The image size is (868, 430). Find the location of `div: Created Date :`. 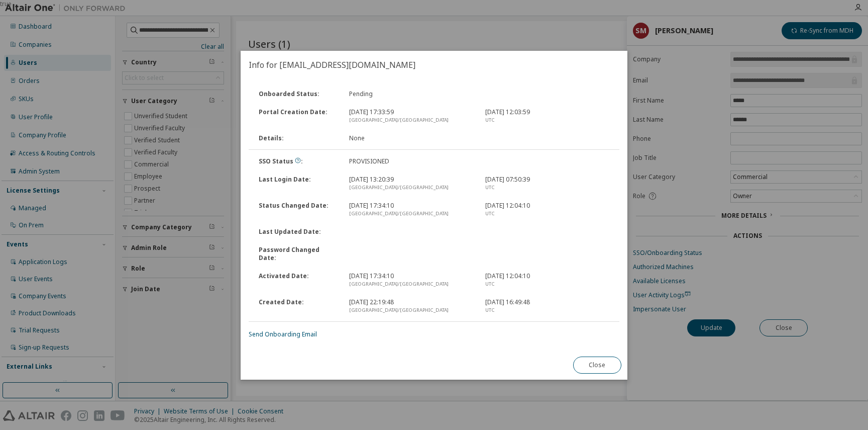

div: Created Date : is located at coordinates (298, 306).